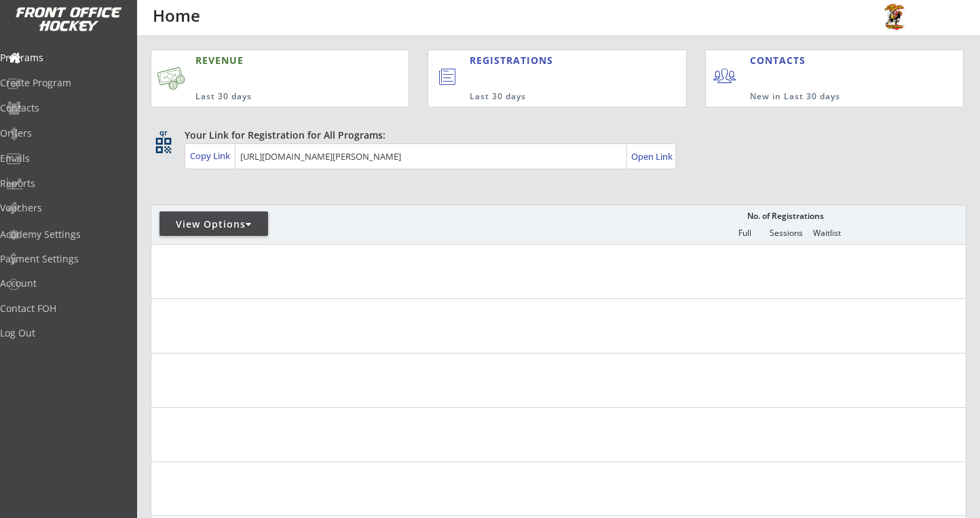  What do you see at coordinates (214, 224) in the screenshot?
I see `div: View Options` at bounding box center [214, 224].